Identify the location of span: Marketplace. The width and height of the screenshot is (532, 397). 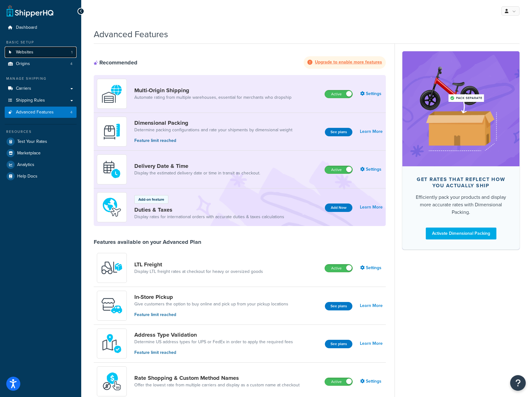
(28, 153).